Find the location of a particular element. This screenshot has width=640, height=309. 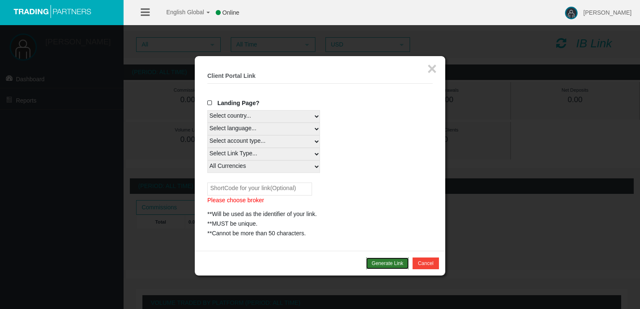

div: **MUST be unique. is located at coordinates (320, 224).